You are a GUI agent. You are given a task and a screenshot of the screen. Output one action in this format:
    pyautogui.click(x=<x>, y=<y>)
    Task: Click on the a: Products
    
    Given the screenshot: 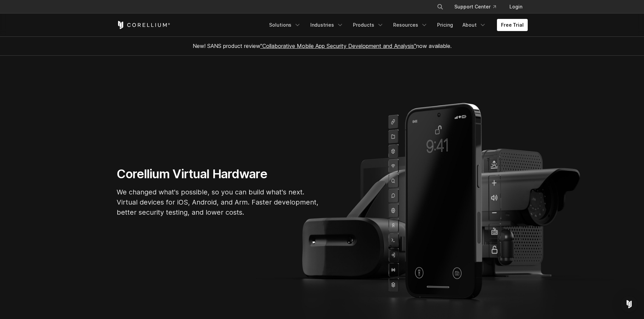 What is the action you would take?
    pyautogui.click(x=368, y=25)
    